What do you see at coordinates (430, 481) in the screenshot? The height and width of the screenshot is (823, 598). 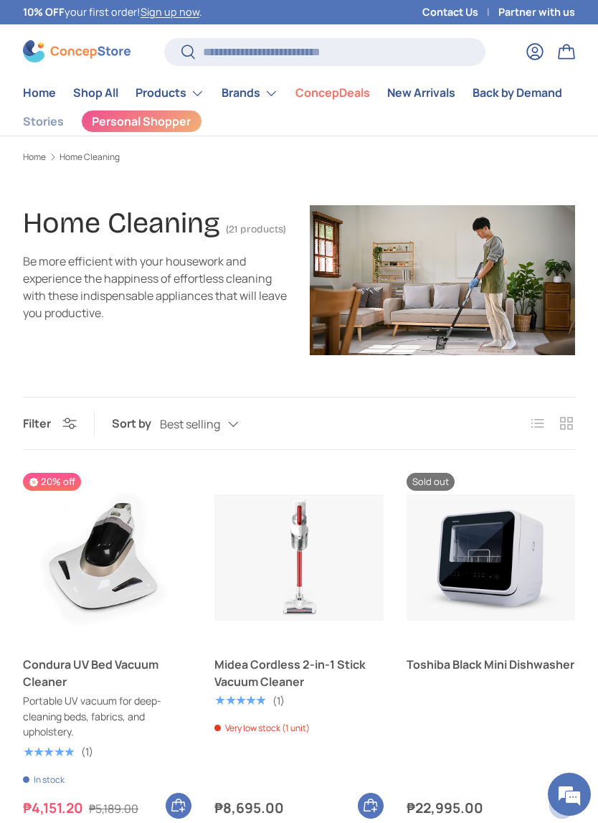 I see `span: Sold out` at bounding box center [430, 481].